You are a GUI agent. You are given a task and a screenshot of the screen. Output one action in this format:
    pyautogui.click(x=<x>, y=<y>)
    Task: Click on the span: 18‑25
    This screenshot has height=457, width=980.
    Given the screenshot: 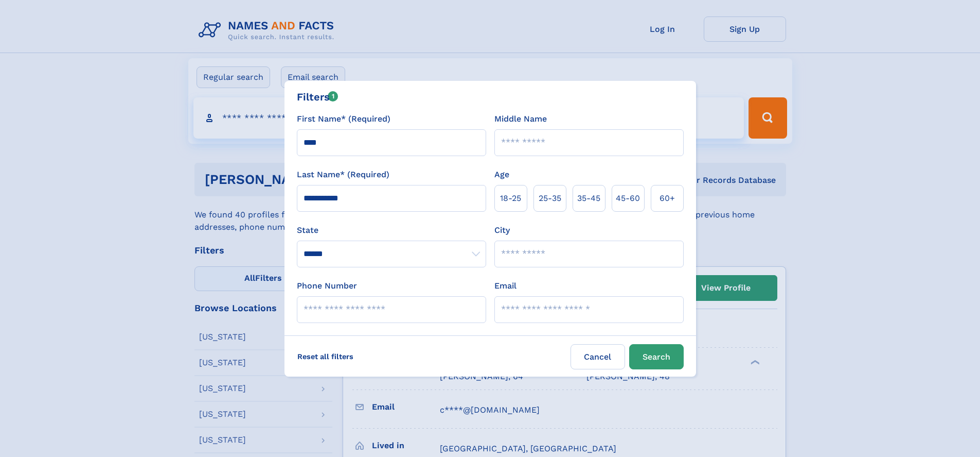 What is the action you would take?
    pyautogui.click(x=510, y=199)
    